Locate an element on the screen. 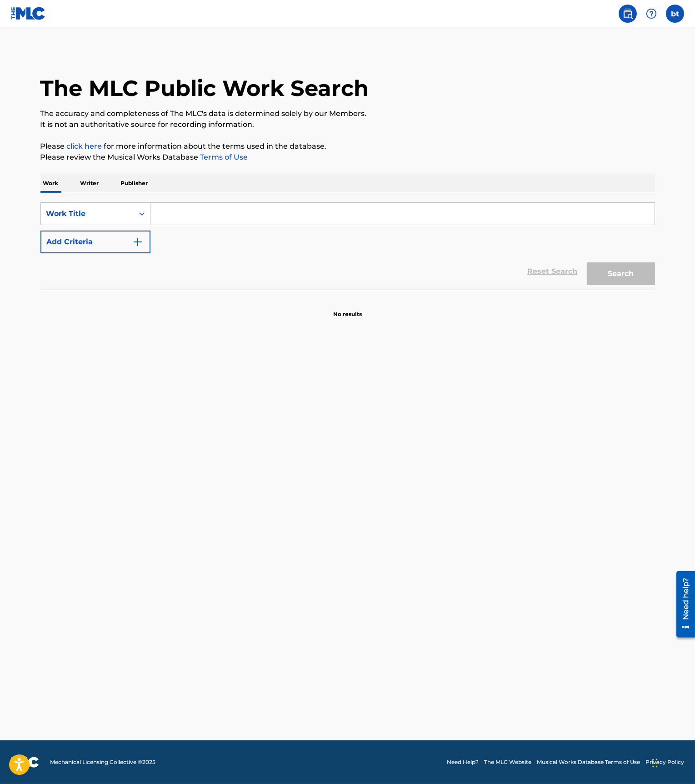  div: Need help? is located at coordinates (15, 32).